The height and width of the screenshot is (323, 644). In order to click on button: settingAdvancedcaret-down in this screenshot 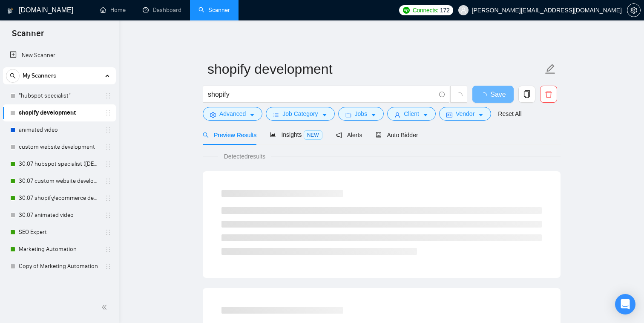, I will do `click(233, 114)`.